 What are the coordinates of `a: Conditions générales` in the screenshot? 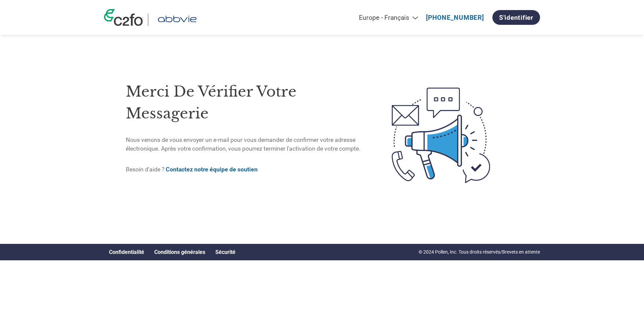 It's located at (180, 252).